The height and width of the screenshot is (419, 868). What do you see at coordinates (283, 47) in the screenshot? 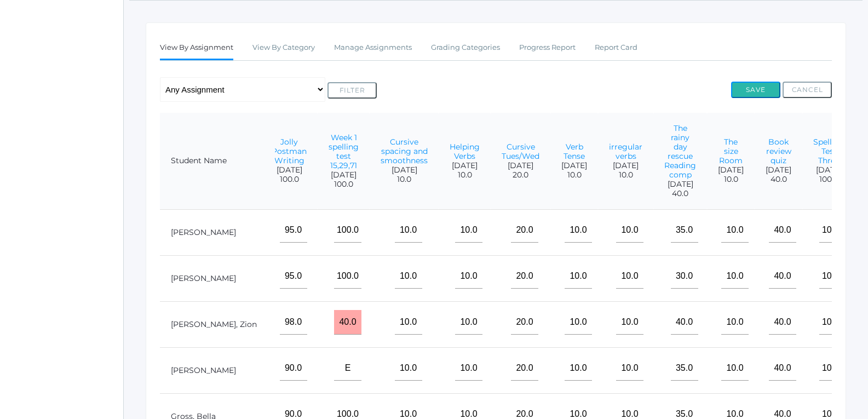
I see `a: View By Category` at bounding box center [283, 47].